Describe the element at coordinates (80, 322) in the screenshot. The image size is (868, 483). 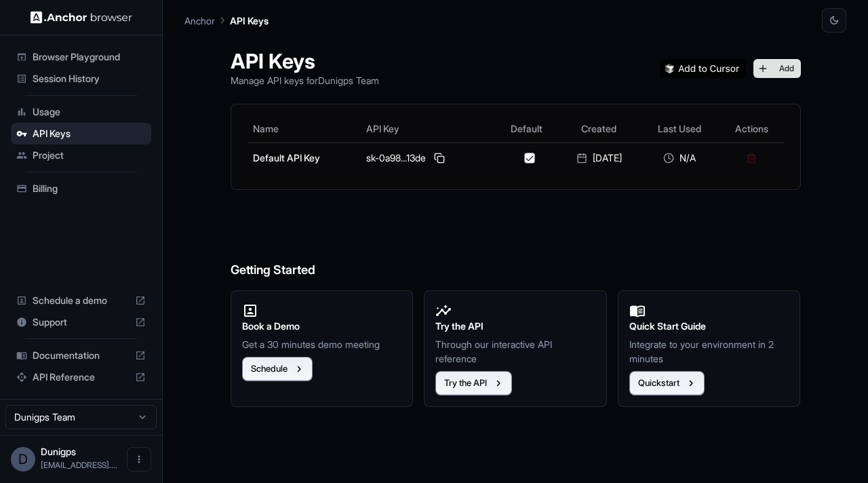
I see `div: Support` at that location.